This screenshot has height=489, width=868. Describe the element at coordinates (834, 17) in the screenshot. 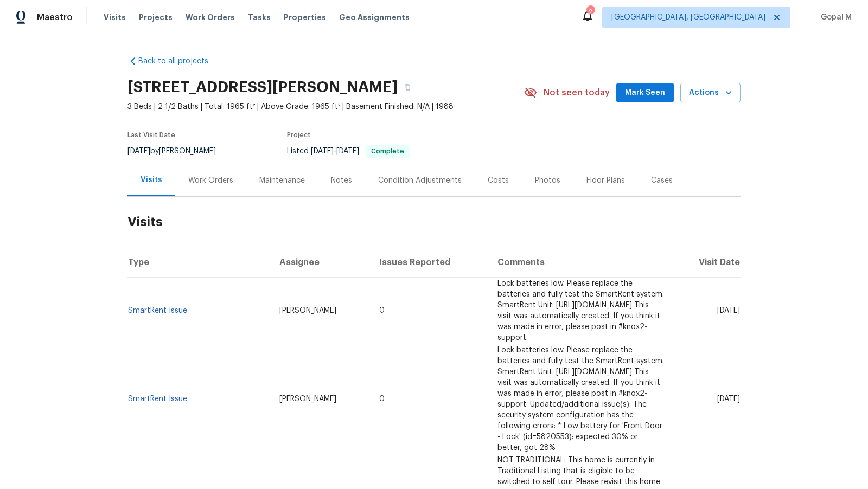

I see `span: Gopal M` at that location.